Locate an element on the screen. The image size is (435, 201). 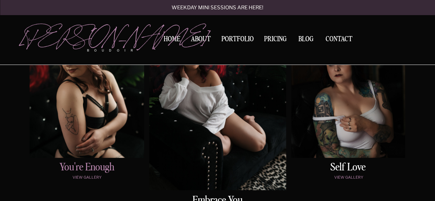
a: Contact is located at coordinates (339, 39).